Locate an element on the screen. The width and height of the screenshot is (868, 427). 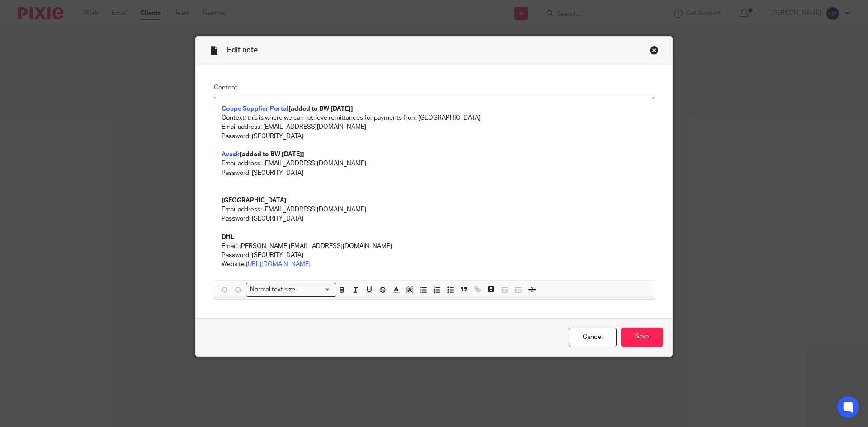
div: Search for option is located at coordinates (291, 290).